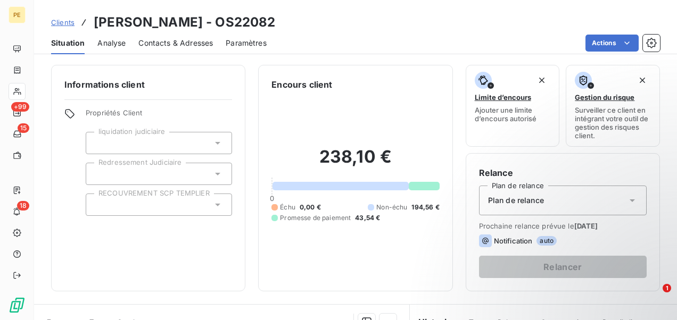 This screenshot has height=320, width=677. Describe the element at coordinates (512, 114) in the screenshot. I see `span: Ajouter une limite d’encours autorisé` at that location.